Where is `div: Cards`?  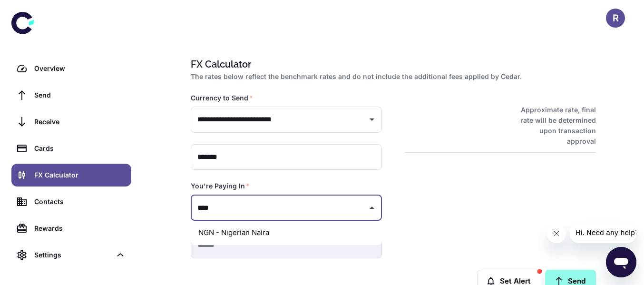 div: Cards is located at coordinates (80, 148).